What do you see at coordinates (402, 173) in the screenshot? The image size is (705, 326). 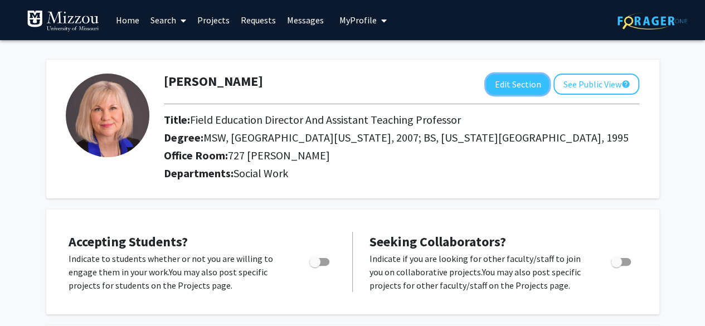 I see `h2: Departments:` at bounding box center [402, 173].